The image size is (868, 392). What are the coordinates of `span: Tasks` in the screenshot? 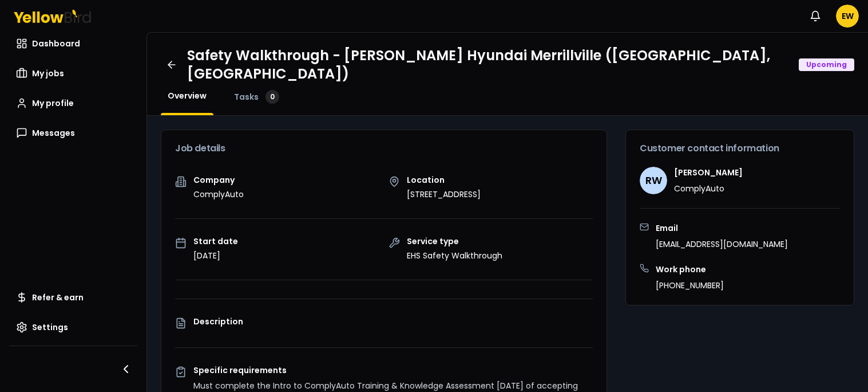 It's located at (246, 97).